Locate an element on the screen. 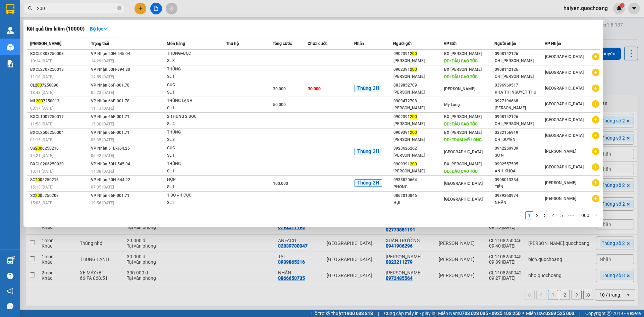 This screenshot has width=644, height=317. div: BXCL0308250008 is located at coordinates (59, 54).